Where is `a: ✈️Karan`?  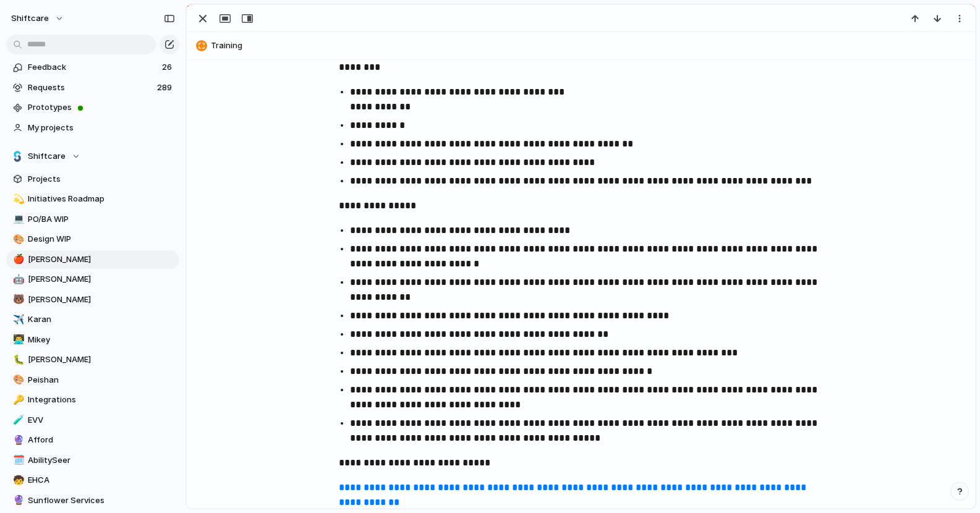
a: ✈️Karan is located at coordinates (93, 320).